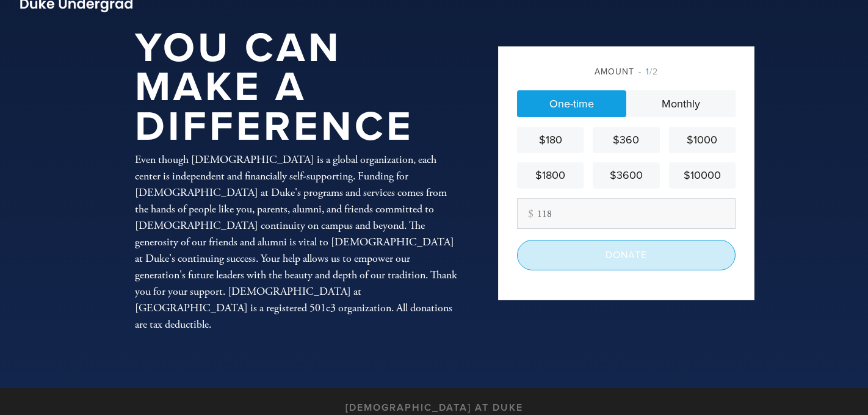  I want to click on div: $10000, so click(702, 175).